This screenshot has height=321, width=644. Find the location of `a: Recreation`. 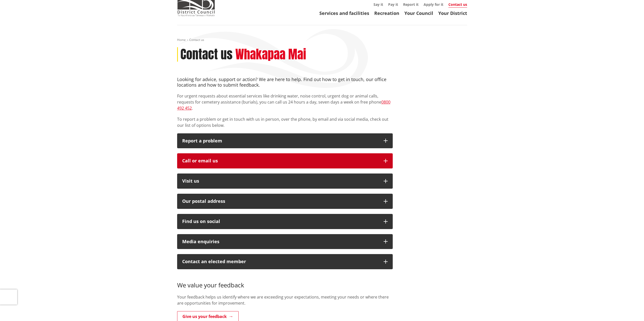

a: Recreation is located at coordinates (387, 13).